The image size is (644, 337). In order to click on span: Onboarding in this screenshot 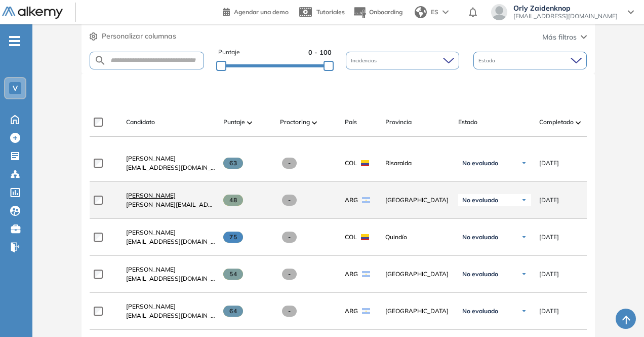, I will do `click(386, 12)`.